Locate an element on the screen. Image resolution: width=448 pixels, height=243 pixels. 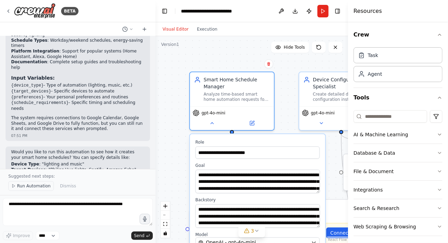
button: Switch to previous chat is located at coordinates (128, 29).